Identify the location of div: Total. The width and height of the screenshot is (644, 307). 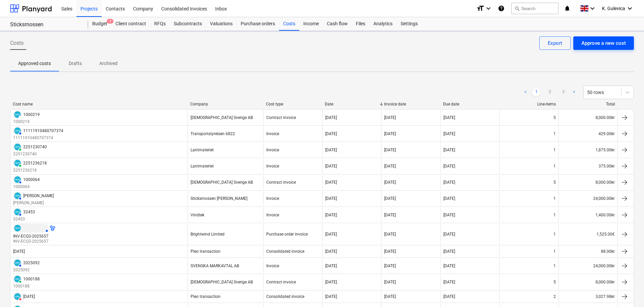
(588, 104).